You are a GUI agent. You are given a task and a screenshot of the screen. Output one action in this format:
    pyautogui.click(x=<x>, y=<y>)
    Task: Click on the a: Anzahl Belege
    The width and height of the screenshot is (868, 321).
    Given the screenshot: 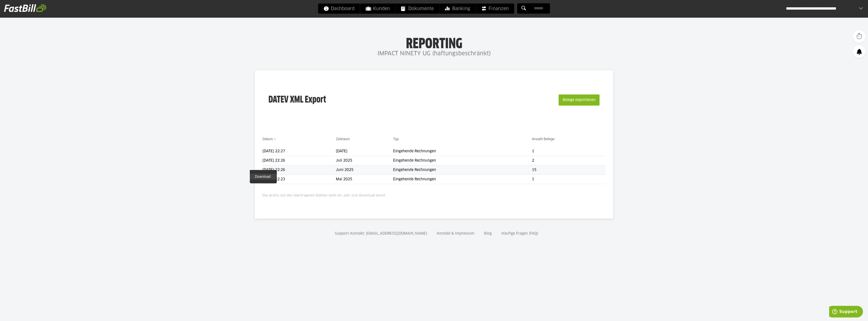 What is the action you would take?
    pyautogui.click(x=543, y=139)
    